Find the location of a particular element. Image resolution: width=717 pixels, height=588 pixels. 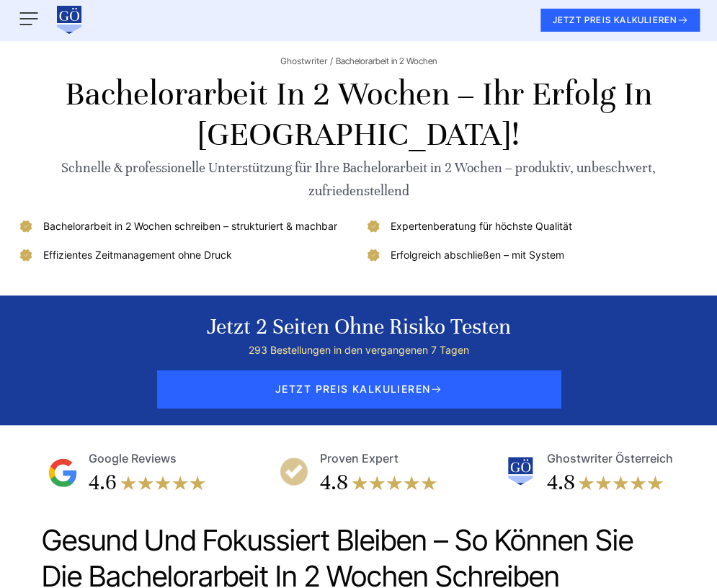

img: Ghostwriter is located at coordinates (520, 471).